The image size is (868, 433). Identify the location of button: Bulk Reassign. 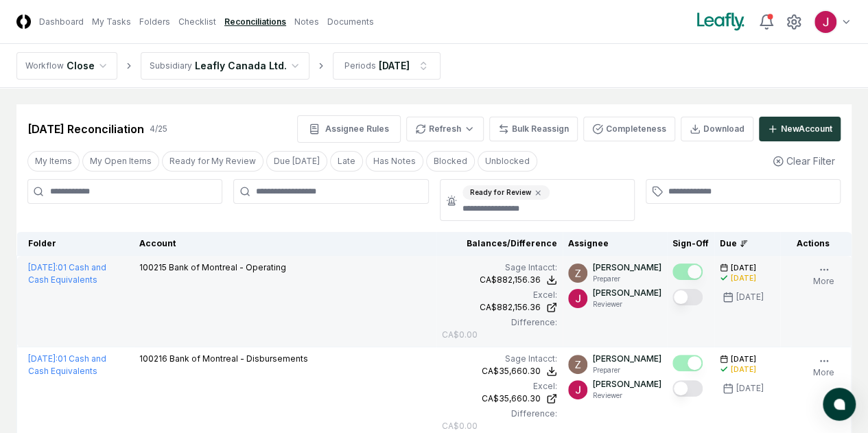
(533, 129).